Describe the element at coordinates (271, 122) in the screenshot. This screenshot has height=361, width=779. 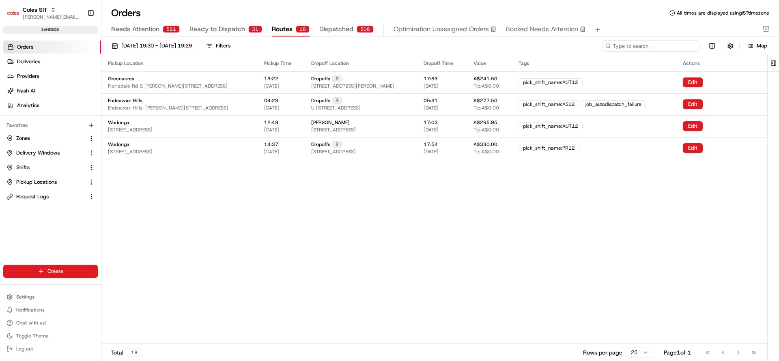
I see `span: 12:49` at that location.